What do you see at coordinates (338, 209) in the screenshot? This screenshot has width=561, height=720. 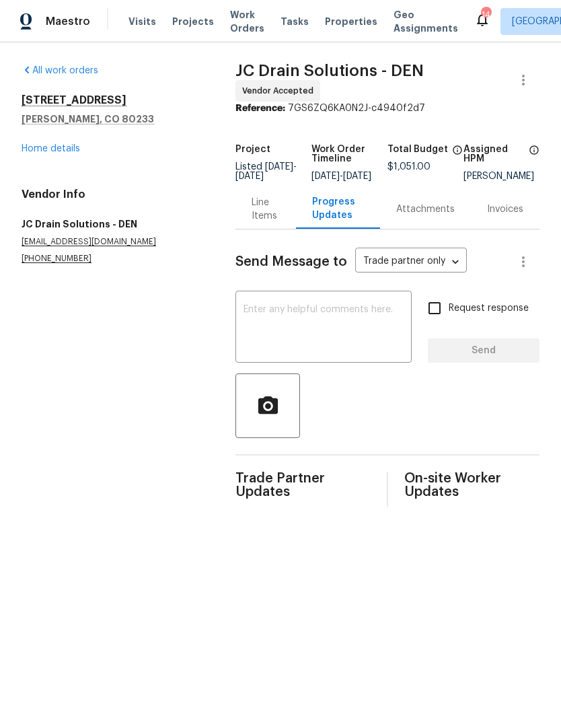 I see `div: Progress Updates` at bounding box center [338, 209].